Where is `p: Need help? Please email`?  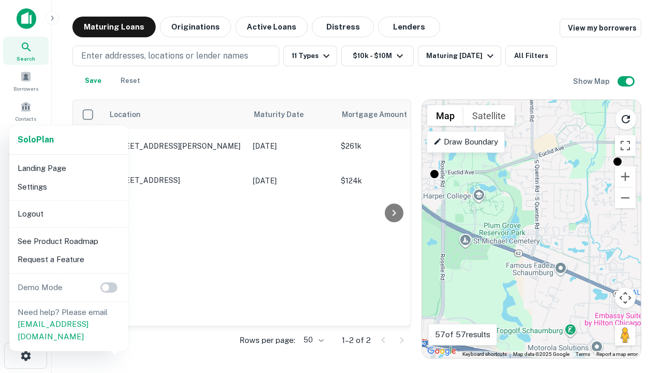 p: Need help? Please email is located at coordinates (69, 324).